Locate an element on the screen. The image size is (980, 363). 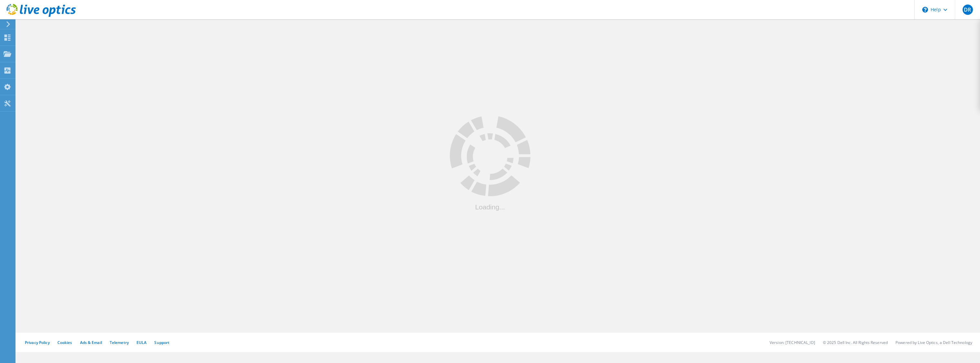
a: Live Optics Dashboard is located at coordinates (41, 16).